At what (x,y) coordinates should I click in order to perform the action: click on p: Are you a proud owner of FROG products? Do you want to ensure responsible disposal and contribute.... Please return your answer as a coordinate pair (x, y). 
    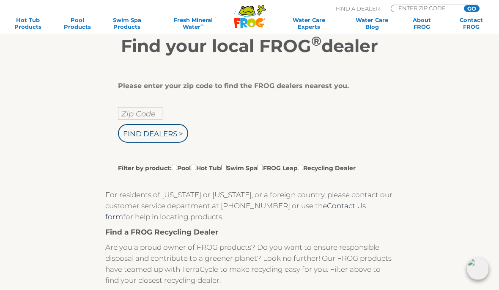
    Looking at the image, I should click on (249, 263).